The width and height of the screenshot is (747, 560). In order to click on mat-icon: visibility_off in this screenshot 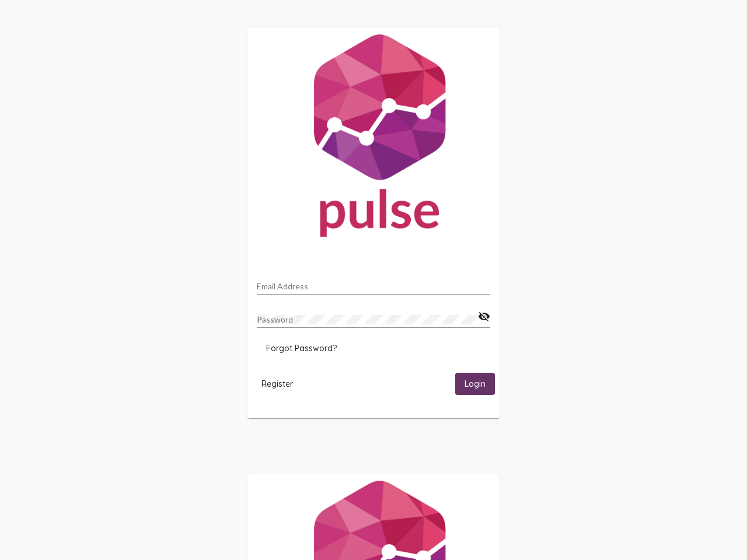, I will do `click(484, 317)`.